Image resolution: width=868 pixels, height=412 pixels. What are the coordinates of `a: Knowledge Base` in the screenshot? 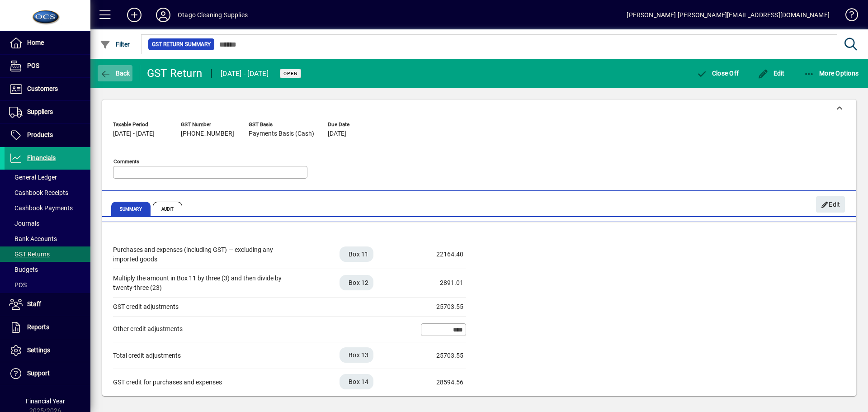 It's located at (848, 16).